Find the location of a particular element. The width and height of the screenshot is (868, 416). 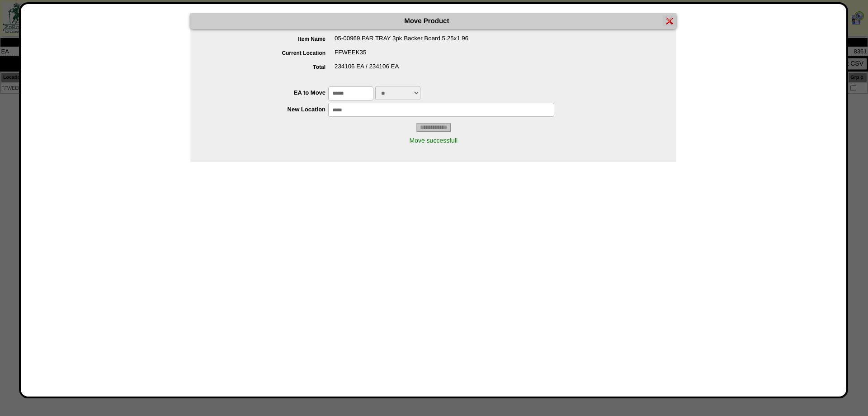

div: 05-00969 PAR TRAY 3pk Backer Board 5.25x1.96 is located at coordinates (442, 41).